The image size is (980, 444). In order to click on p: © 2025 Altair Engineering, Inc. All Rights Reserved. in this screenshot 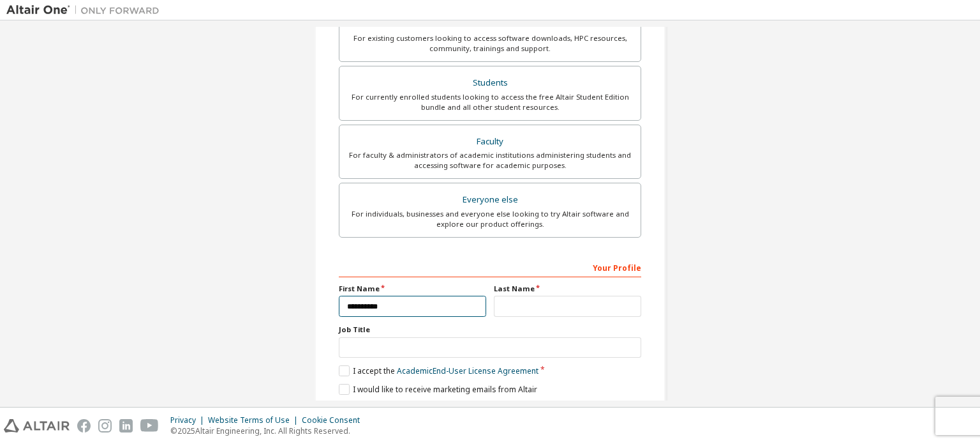, I will do `click(269, 430)`.